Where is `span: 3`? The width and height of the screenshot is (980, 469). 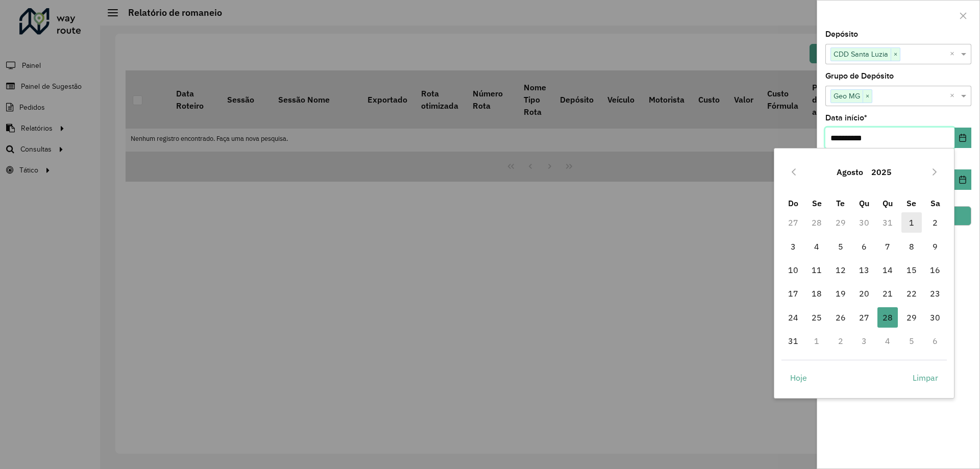
span: 3 is located at coordinates (793, 246).